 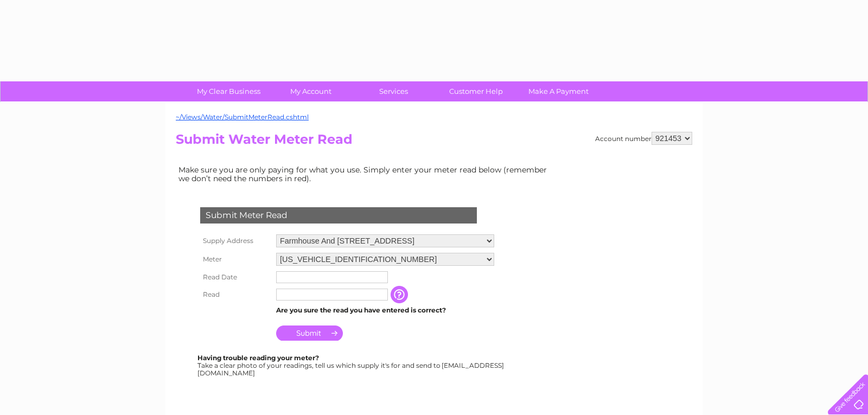 What do you see at coordinates (643, 138) in the screenshot?
I see `div: Account number` at bounding box center [643, 138].